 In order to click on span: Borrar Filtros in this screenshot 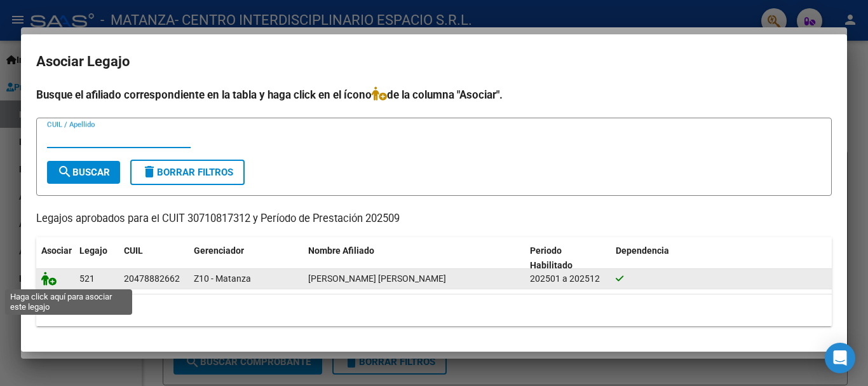, I will do `click(187, 172)`.